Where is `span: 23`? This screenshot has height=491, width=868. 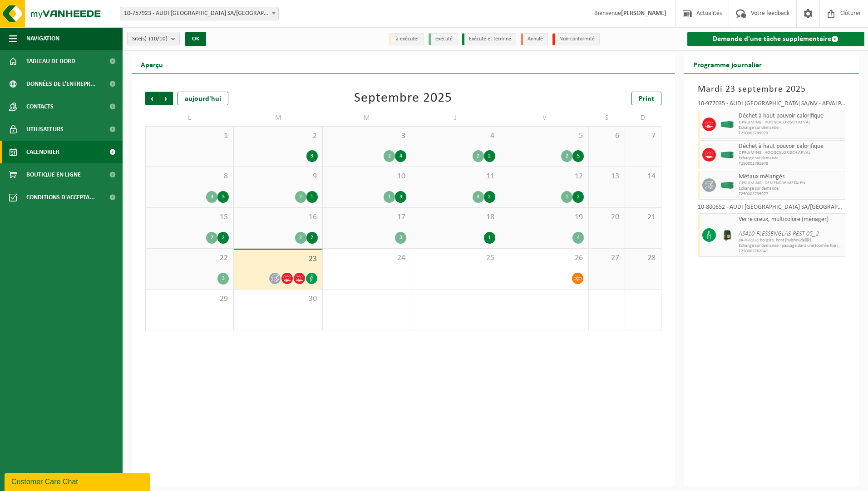 span: 23 is located at coordinates (278, 259).